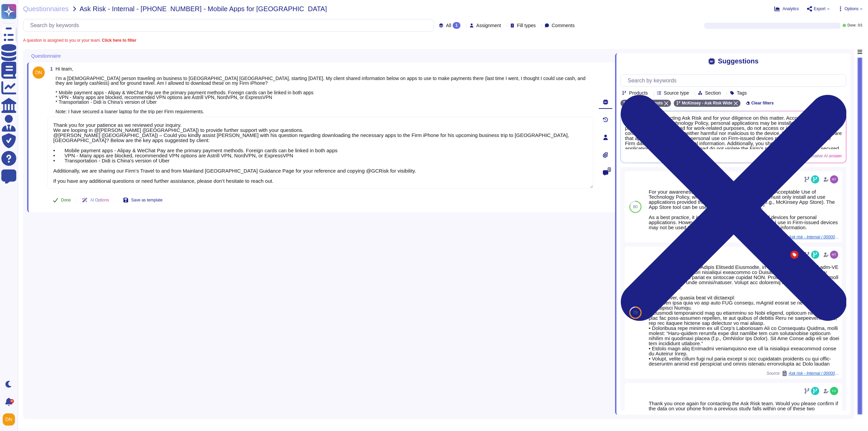 This screenshot has width=868, height=431. I want to click on span: 0 / 1, so click(860, 25).